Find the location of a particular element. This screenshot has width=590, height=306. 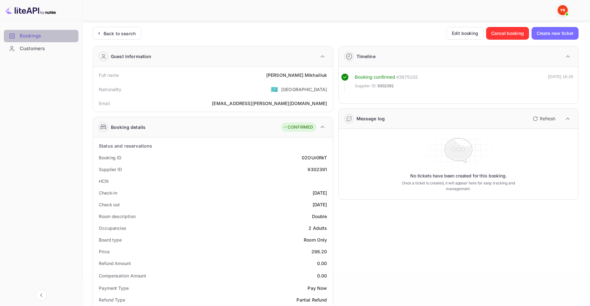

img: LiteAPI logo is located at coordinates (30, 10).